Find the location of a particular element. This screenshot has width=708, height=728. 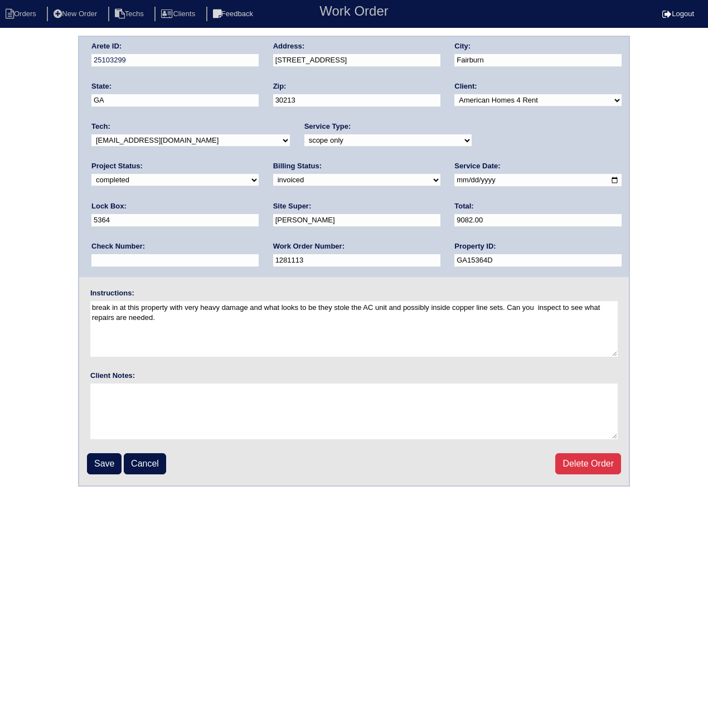

label: City: is located at coordinates (462, 46).